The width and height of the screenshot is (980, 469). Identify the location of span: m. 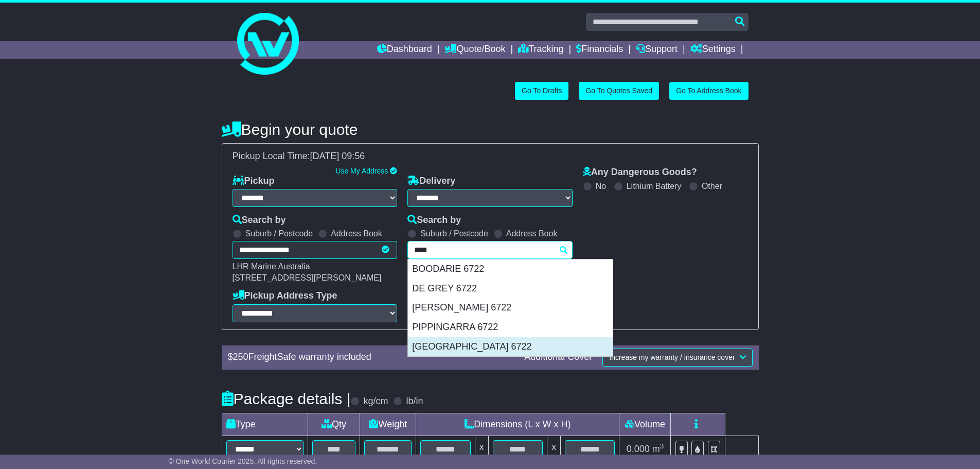
(658, 449).